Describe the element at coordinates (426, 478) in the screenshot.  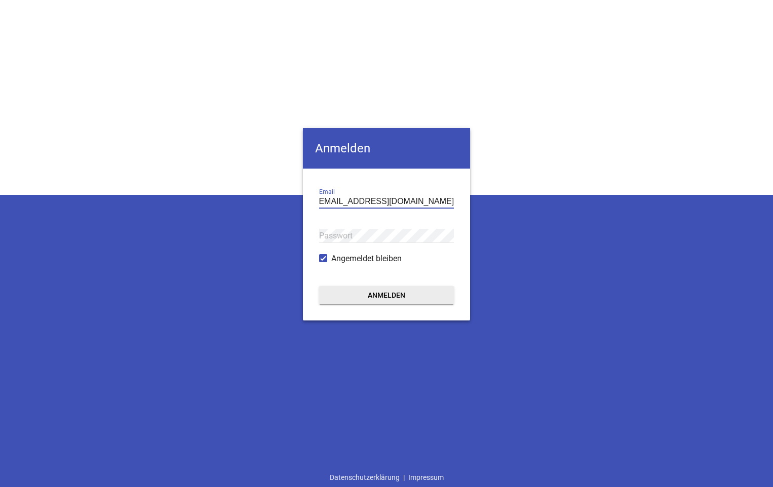
I see `a: Impressum` at that location.